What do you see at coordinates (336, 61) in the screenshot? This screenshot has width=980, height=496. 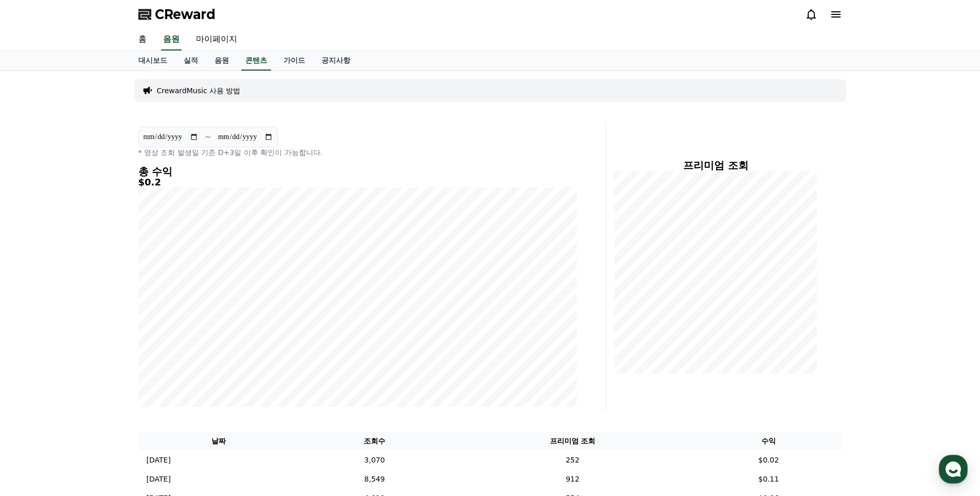 I see `a: 공지사항` at bounding box center [336, 61].